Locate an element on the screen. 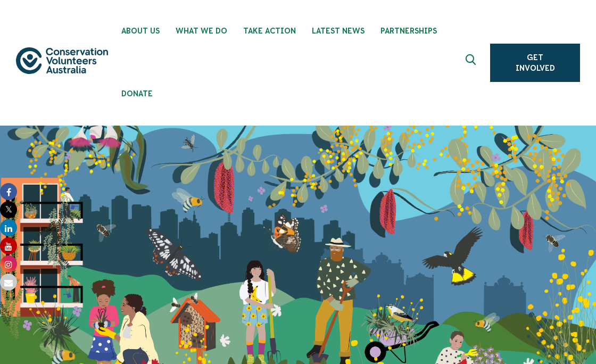  span: Partnerships is located at coordinates (409, 31).